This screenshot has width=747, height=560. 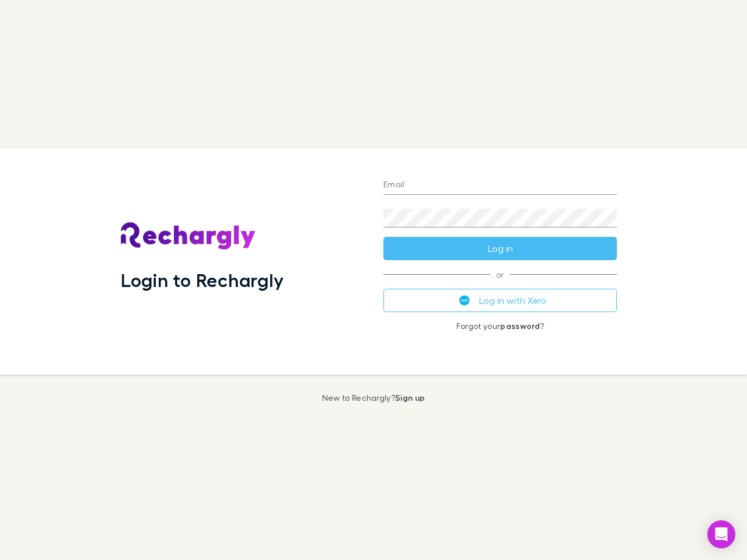 What do you see at coordinates (500, 326) in the screenshot?
I see `p: Forgot your ?` at bounding box center [500, 326].